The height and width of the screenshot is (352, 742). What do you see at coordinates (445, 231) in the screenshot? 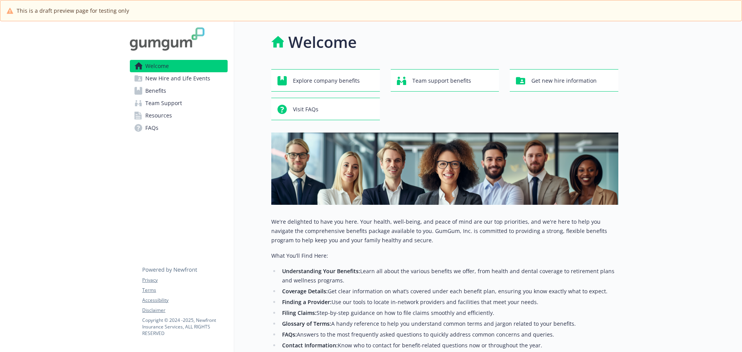
I see `p: We're delighted to have you here. Your health, well-being, and peace of mind are our top prioriti...` at bounding box center [445, 231].